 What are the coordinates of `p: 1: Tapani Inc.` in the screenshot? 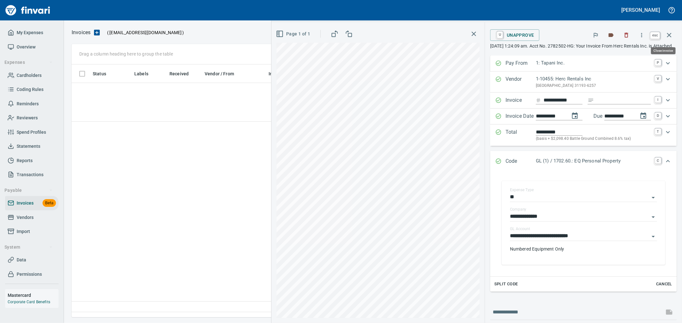 It's located at (593, 63).